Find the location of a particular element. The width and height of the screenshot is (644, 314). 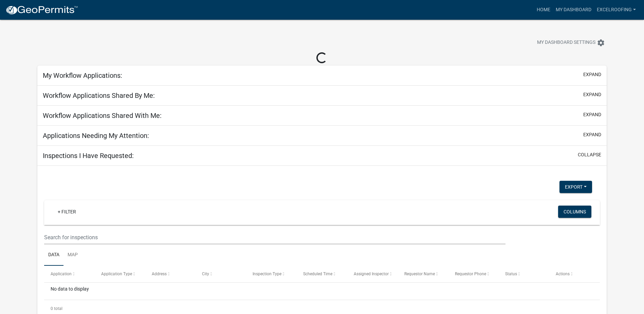

div: No data to display is located at coordinates (322, 291).